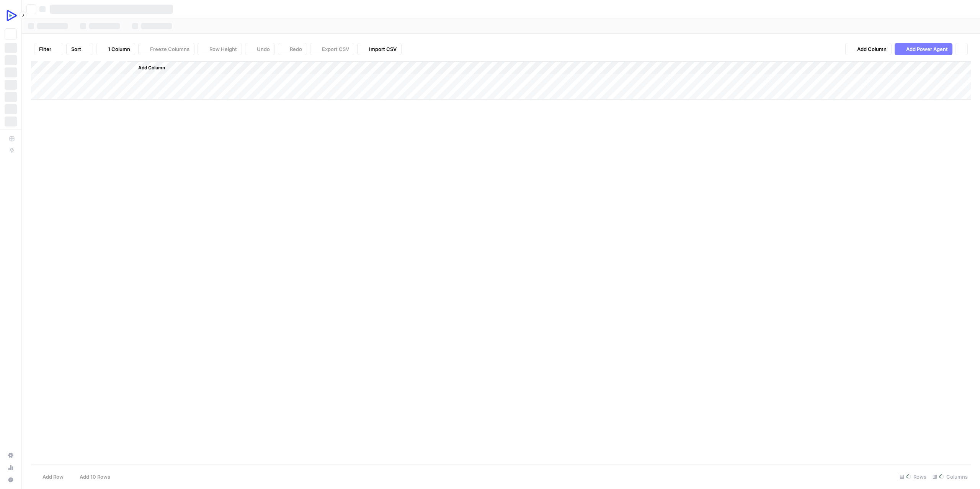 This screenshot has width=980, height=489. What do you see at coordinates (296, 49) in the screenshot?
I see `span: Redo` at bounding box center [296, 49].